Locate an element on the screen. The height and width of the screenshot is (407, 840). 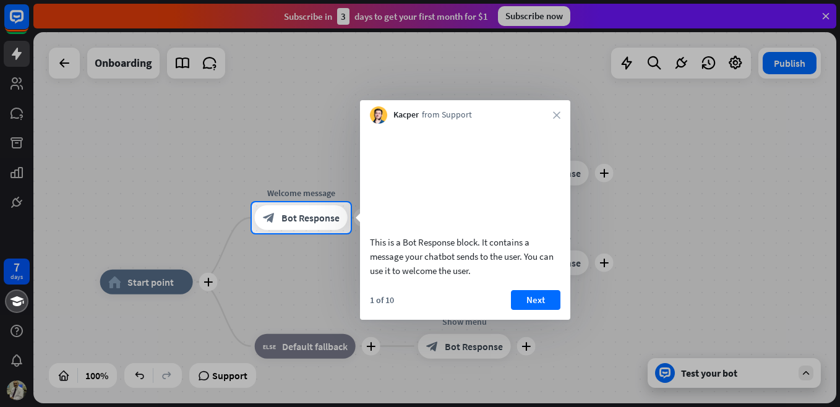
button: Open LiveChat chat widget is located at coordinates (28, 24).